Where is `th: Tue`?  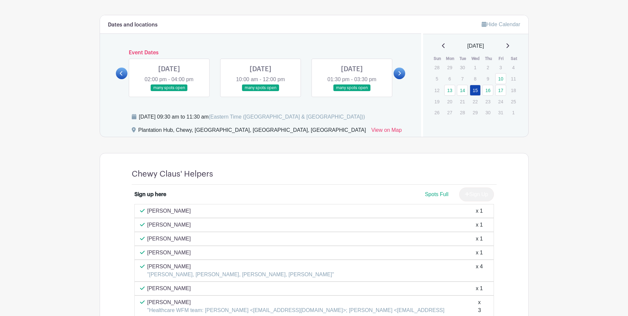
th: Tue is located at coordinates (463, 59).